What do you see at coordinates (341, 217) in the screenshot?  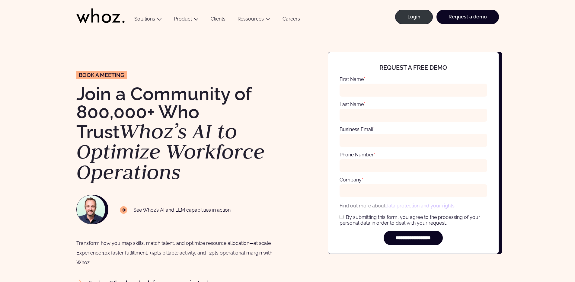 I see `input: By submitting this form, you agree to the processing of your personal data in order to deal with ...` at bounding box center [341, 217].